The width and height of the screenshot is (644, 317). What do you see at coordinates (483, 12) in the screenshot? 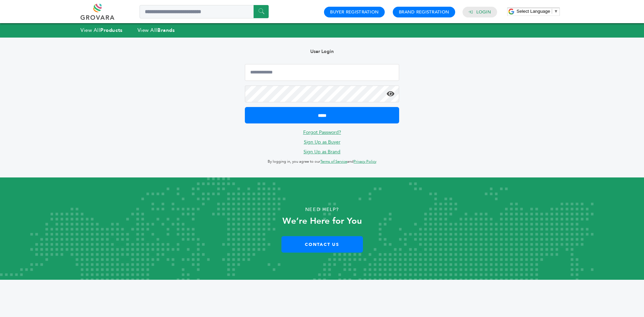
I see `a: Login` at bounding box center [483, 12].